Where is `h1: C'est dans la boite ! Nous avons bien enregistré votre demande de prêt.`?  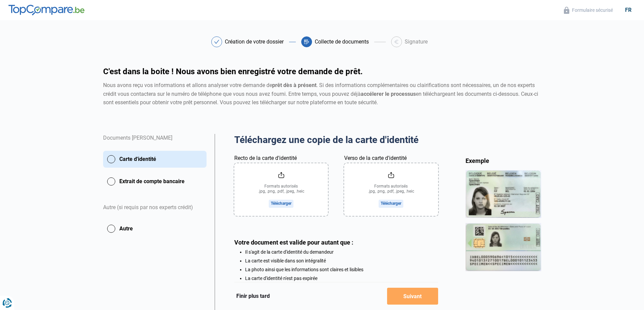 h1: C'est dans la boite ! Nous avons bien enregistré votre demande de prêt. is located at coordinates (322, 71).